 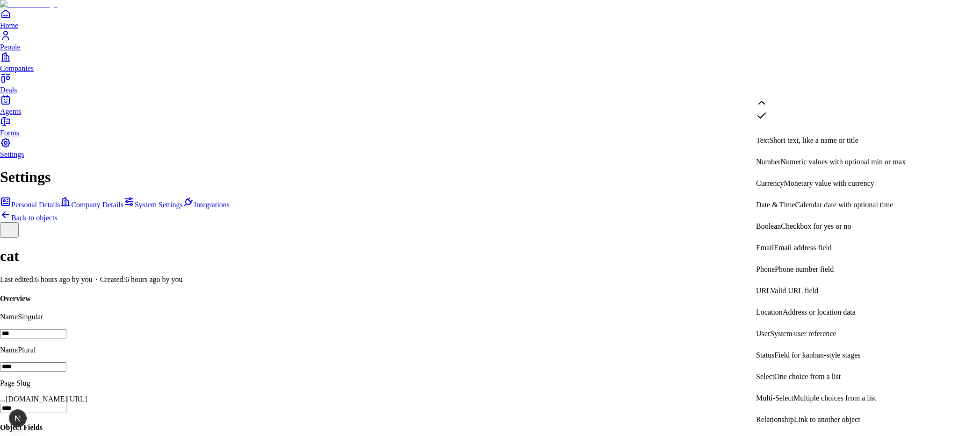 What do you see at coordinates (843, 161) in the screenshot?
I see `span: Numeric values with optional min or max` at bounding box center [843, 161].